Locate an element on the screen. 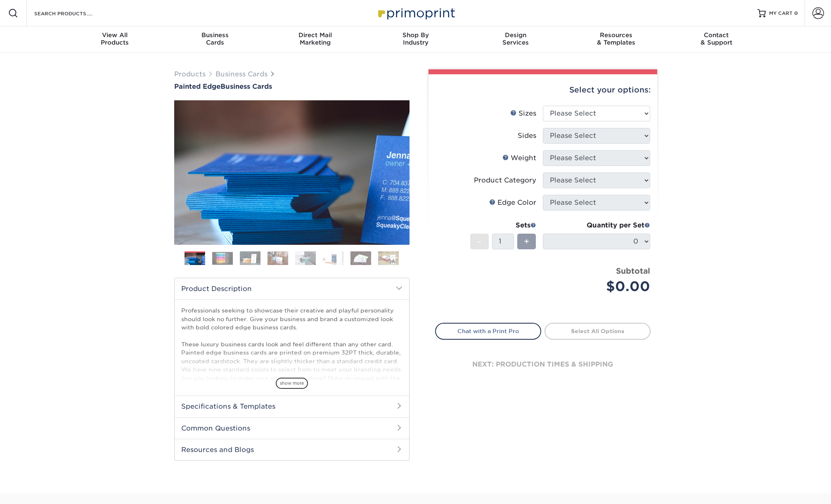 This screenshot has width=831, height=504. h1: Business Cards is located at coordinates (292, 86).